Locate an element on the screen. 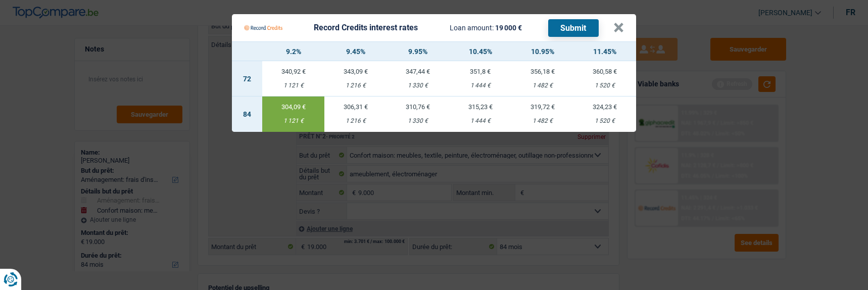  div: 304,09 € is located at coordinates (293, 106).